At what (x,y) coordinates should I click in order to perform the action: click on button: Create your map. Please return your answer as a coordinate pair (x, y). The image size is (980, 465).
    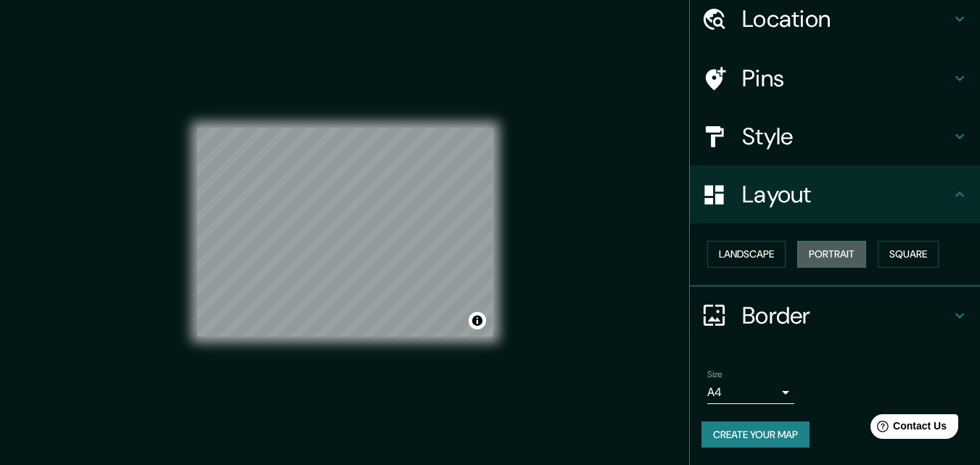
    Looking at the image, I should click on (755, 434).